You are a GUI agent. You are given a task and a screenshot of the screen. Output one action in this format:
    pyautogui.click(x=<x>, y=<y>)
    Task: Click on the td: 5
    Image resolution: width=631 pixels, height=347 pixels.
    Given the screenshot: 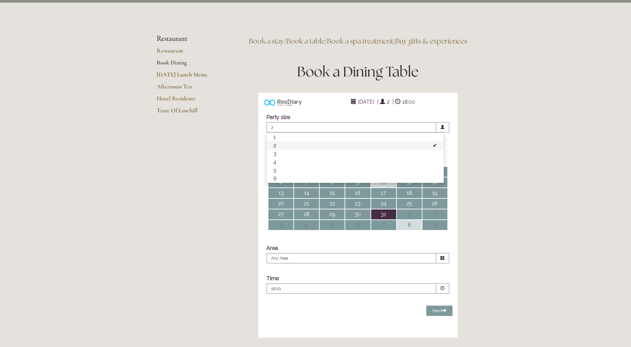 What is the action you would take?
    pyautogui.click(x=332, y=225)
    